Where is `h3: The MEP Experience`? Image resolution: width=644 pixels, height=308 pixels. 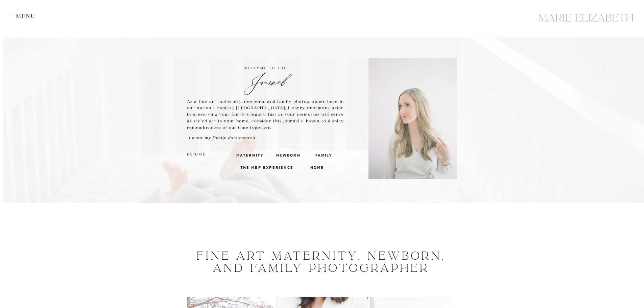
h3: The MEP Experience is located at coordinates (268, 167).